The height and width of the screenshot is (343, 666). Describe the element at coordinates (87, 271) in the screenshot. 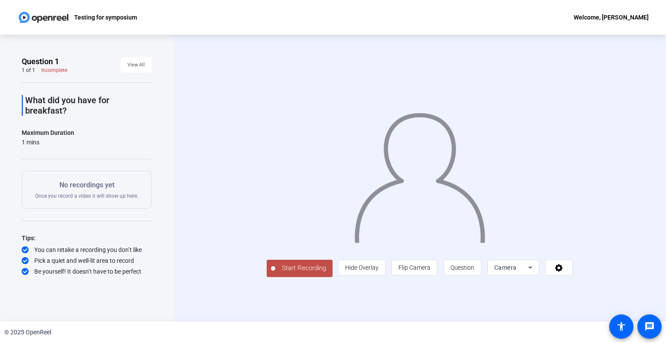

I see `div: Be yourself! It doesn’t have to be perfect` at that location.